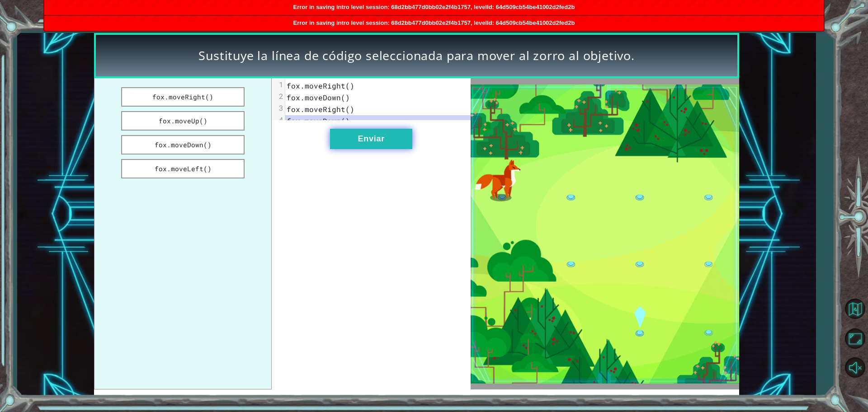 The image size is (868, 412). What do you see at coordinates (416, 56) in the screenshot?
I see `span: Sustituye la línea de código seleccionada para mover al zorro al objetivo.` at bounding box center [416, 56].